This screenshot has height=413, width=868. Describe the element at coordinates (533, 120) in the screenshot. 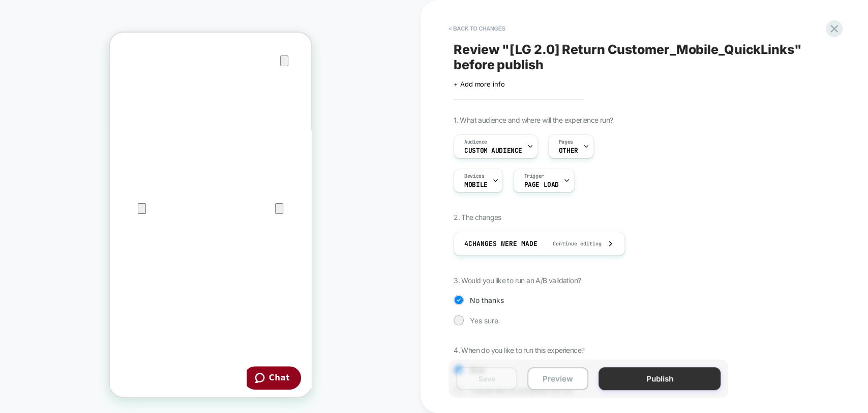

I see `span: 1. What audience and where will the experience run?` at that location.